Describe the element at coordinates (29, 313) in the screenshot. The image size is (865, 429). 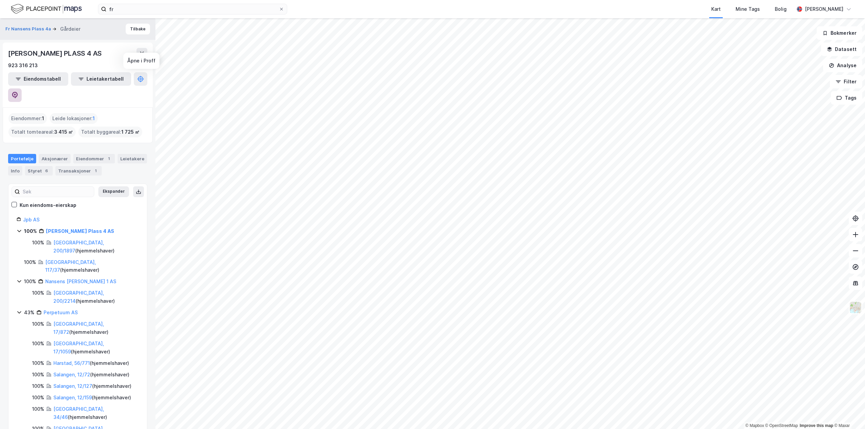
I see `div: 43%` at that location.